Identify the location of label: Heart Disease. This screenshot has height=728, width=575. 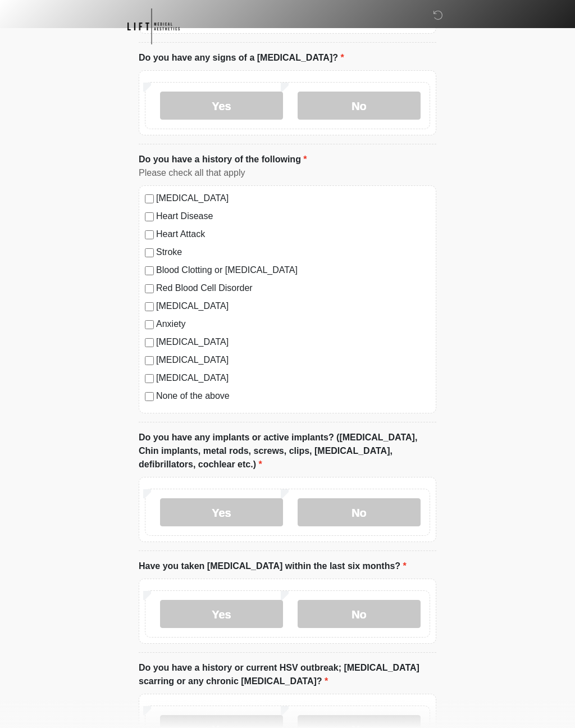
(293, 216).